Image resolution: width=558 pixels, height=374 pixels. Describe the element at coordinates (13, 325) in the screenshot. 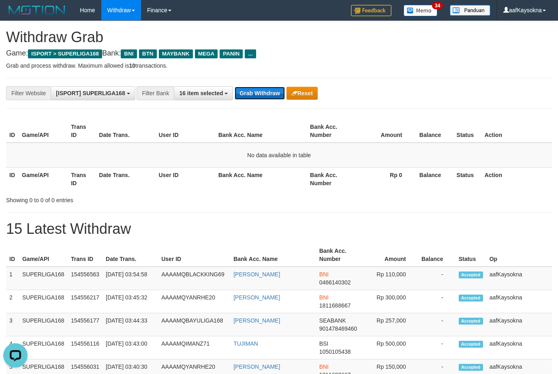

I see `td: 3` at that location.